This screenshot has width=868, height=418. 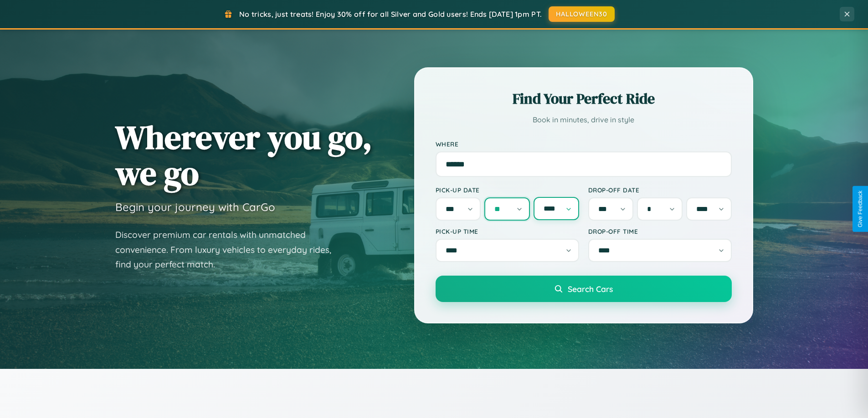 What do you see at coordinates (860, 209) in the screenshot?
I see `div: Give Feedback` at bounding box center [860, 209].